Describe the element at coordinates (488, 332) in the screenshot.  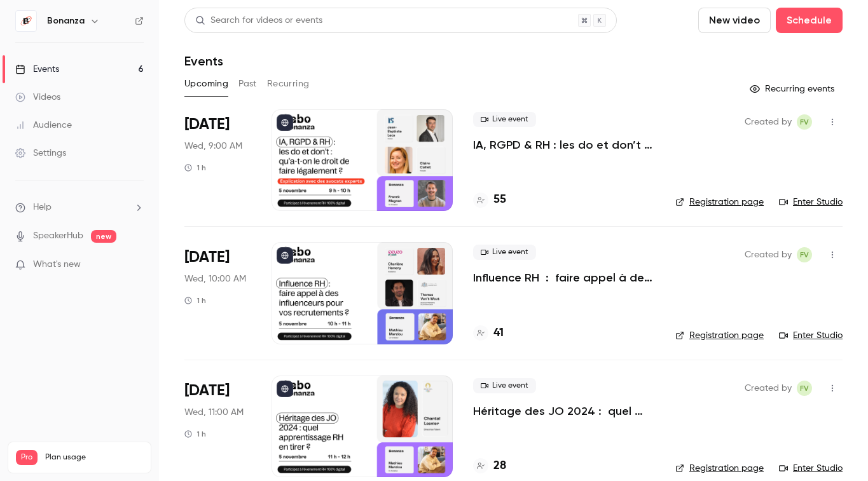
I see `a: 41` at that location.